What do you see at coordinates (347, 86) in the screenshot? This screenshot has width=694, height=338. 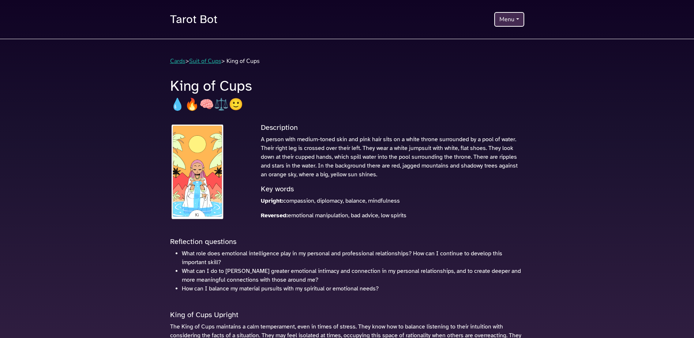 I see `h1: King of Cups` at bounding box center [347, 86].